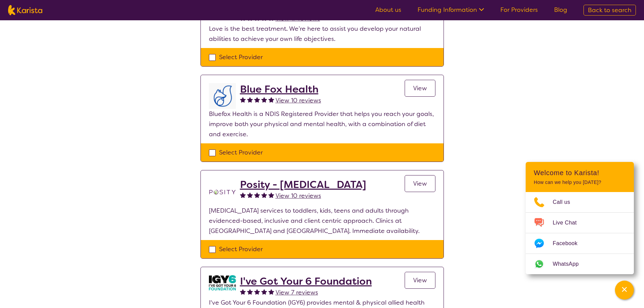 This screenshot has width=644, height=308. I want to click on a: View 7 reviews, so click(297, 292).